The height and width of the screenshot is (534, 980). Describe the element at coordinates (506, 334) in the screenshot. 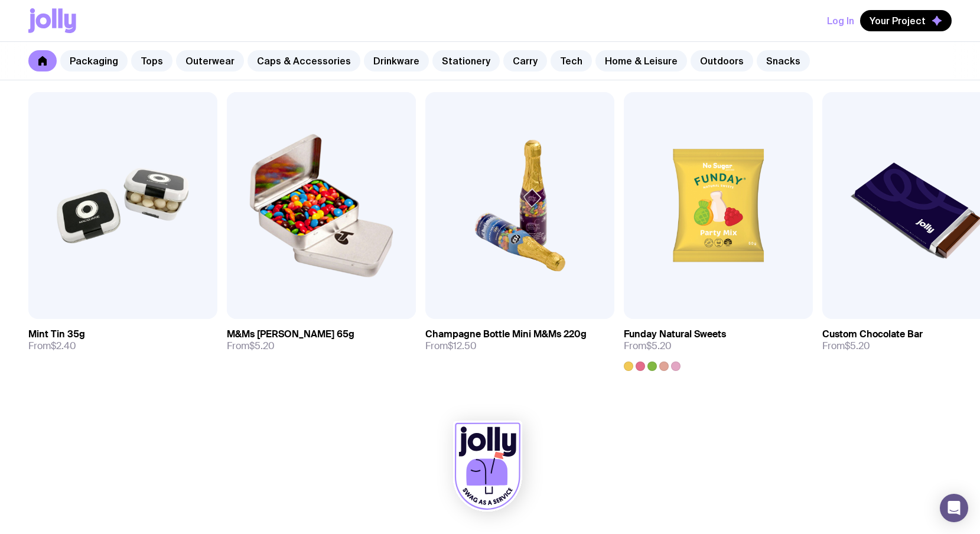

I see `h3: Champagne Bottle Mini M&Ms 220g` at that location.